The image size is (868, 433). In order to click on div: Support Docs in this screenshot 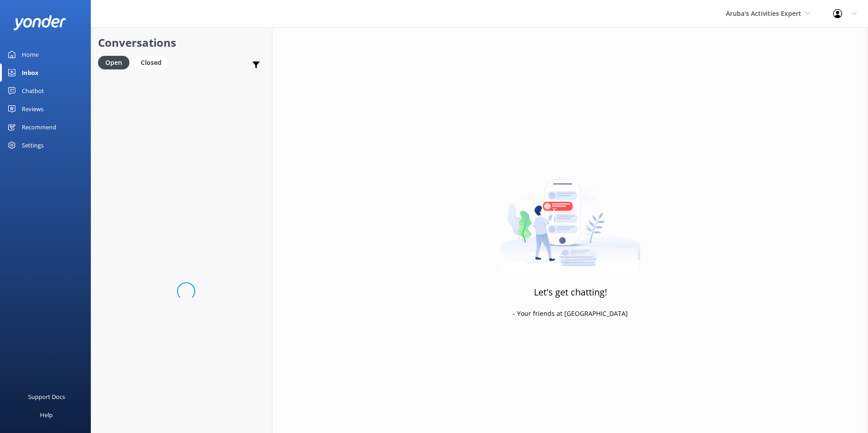, I will do `click(46, 397)`.